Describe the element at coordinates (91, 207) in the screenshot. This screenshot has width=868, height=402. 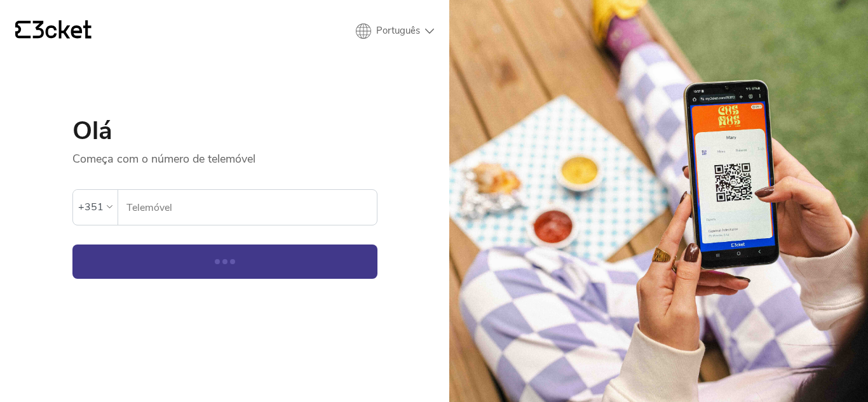
I see `div: +351` at that location.